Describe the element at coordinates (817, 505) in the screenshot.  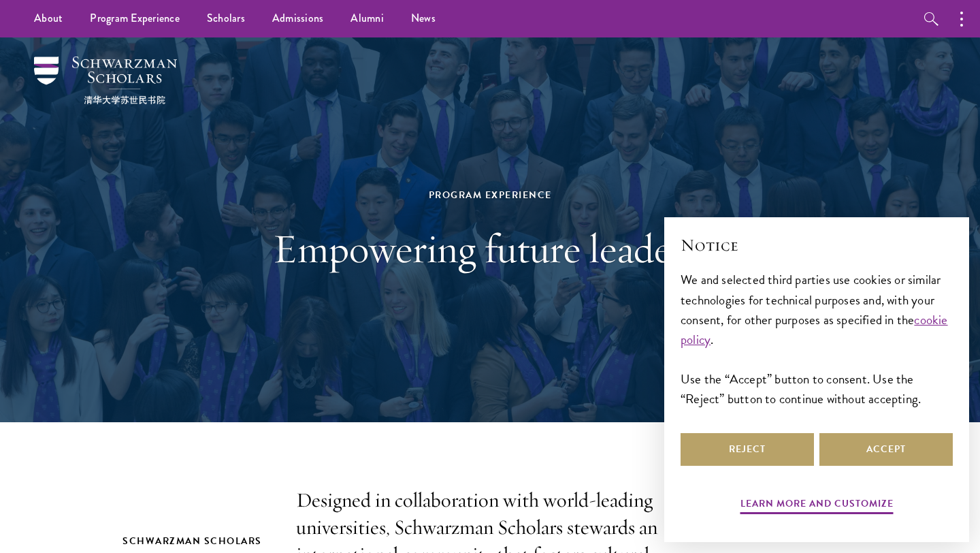
I see `button: Learn more and customize` at that location.